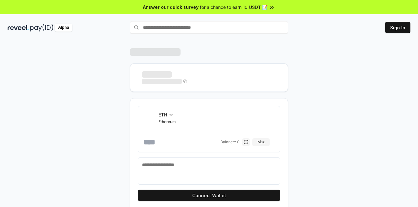 This screenshot has width=418, height=207. I want to click on button: Sign In, so click(398, 27).